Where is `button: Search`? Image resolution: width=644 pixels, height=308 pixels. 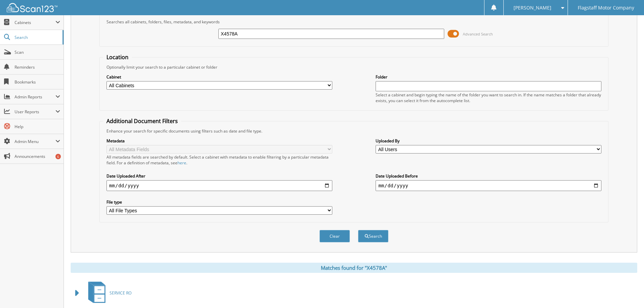 button: Search is located at coordinates (373, 236).